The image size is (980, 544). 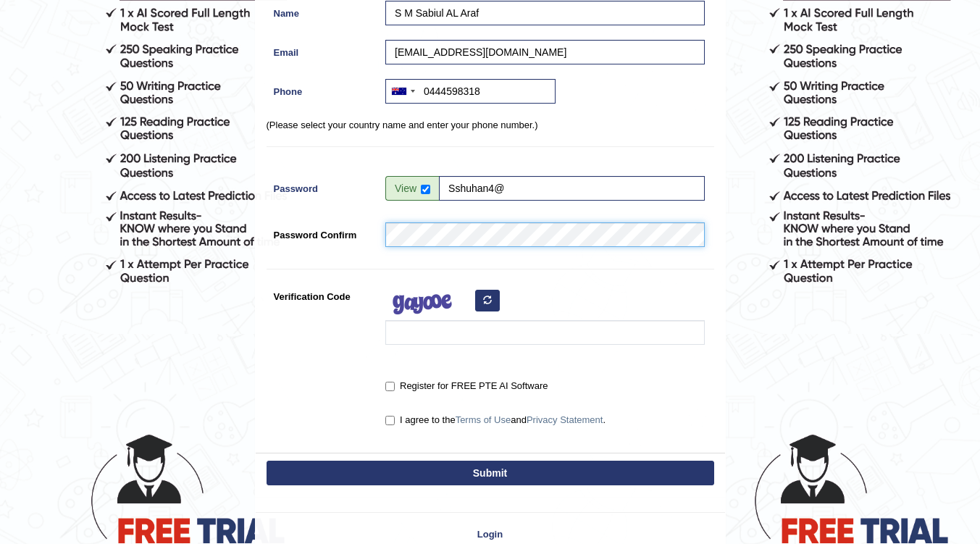 I want to click on label: I agree to the and ., so click(x=495, y=420).